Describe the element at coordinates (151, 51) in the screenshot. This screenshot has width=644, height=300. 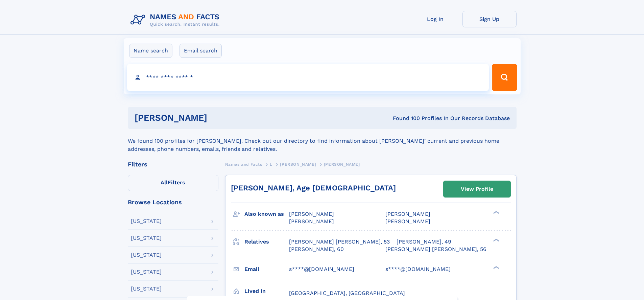
I see `label: Name search` at that location.